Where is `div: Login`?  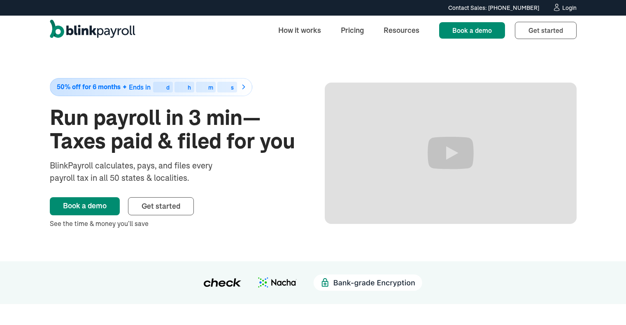 div: Login is located at coordinates (569, 8).